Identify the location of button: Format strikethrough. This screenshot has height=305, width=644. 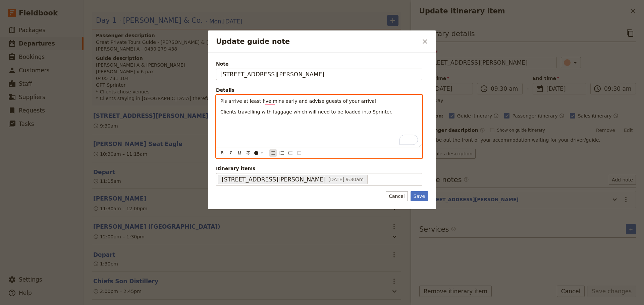
(248, 153).